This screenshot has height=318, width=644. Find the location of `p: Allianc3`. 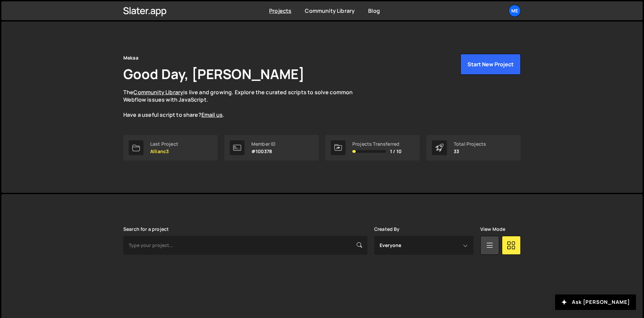

p: Allianc3 is located at coordinates (164, 151).